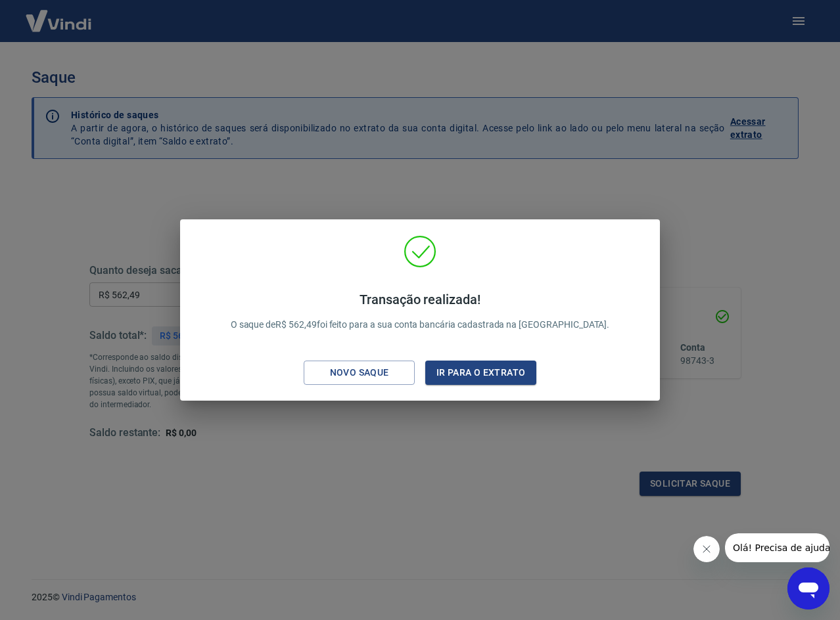 The height and width of the screenshot is (620, 840). What do you see at coordinates (59, 15) in the screenshot?
I see `span: Olá! Precisa de ajuda?` at bounding box center [59, 15].